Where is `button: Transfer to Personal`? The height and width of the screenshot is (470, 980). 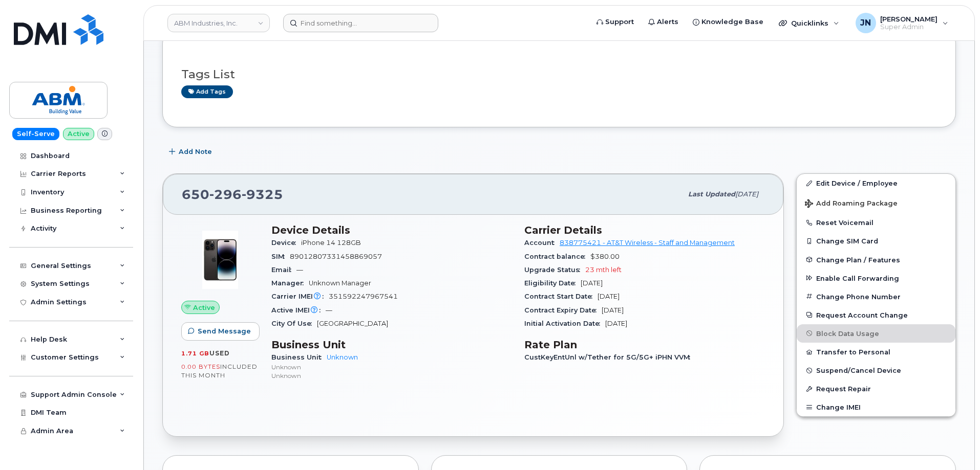 button: Transfer to Personal is located at coordinates (876, 352).